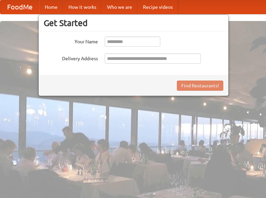 This screenshot has height=198, width=266. What do you see at coordinates (20, 7) in the screenshot?
I see `a: FoodMe` at bounding box center [20, 7].